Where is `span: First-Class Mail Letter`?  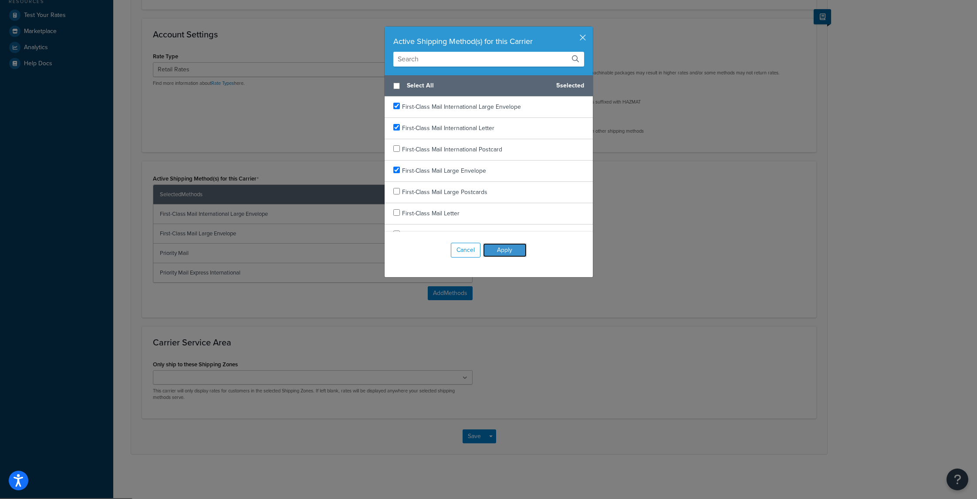 span: First-Class Mail Letter is located at coordinates (431, 213).